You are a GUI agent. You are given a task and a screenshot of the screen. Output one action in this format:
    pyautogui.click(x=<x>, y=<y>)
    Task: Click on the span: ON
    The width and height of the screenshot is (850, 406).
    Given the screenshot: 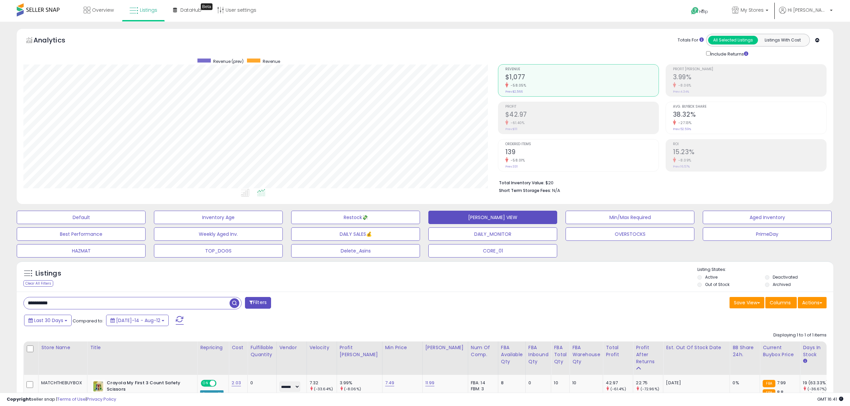 What is the action you would take?
    pyautogui.click(x=205, y=383)
    